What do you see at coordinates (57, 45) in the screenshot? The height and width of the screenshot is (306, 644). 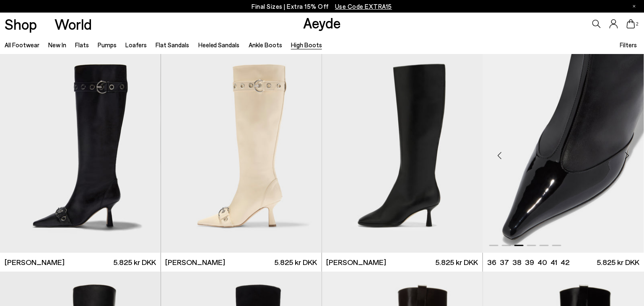 I see `a: New In` at bounding box center [57, 45].